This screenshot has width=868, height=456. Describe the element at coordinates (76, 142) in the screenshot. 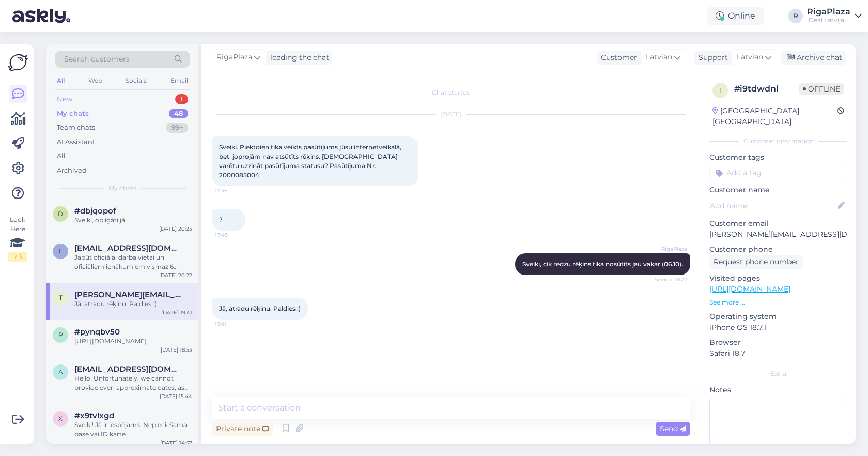

I see `div: AI Assistant` at that location.